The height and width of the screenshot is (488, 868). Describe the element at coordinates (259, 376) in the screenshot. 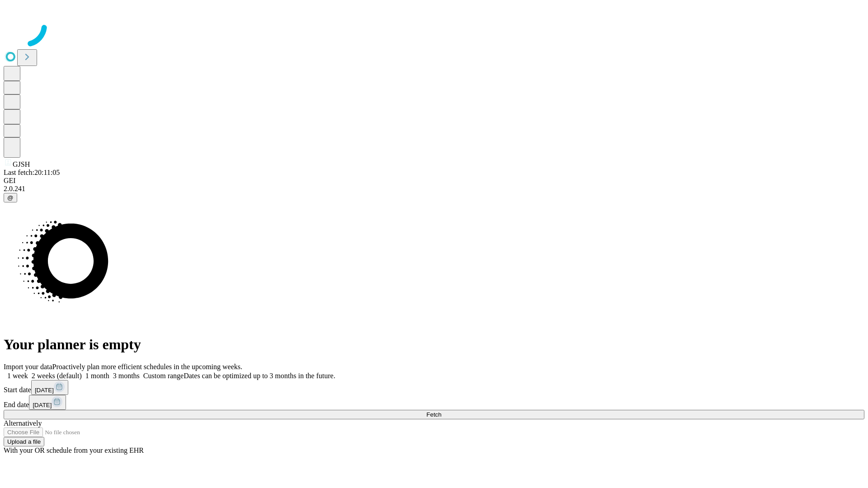

I see `span: Dates can be optimized up to 3 months in the future.` at that location.